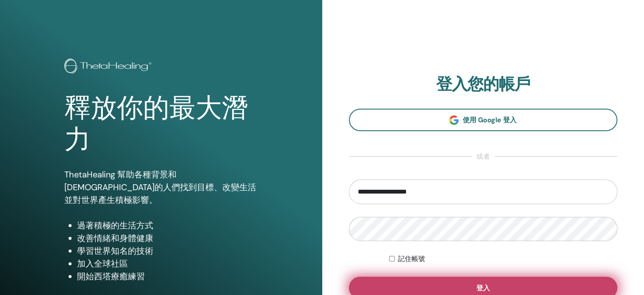 The height and width of the screenshot is (295, 644). I want to click on font: 過著積極的生活方式, so click(115, 225).